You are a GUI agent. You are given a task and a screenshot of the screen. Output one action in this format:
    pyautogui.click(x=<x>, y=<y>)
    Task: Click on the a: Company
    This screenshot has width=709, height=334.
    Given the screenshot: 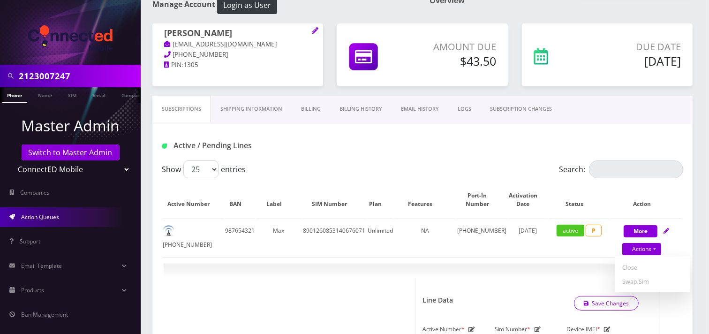 What is the action you would take?
    pyautogui.click(x=132, y=94)
    